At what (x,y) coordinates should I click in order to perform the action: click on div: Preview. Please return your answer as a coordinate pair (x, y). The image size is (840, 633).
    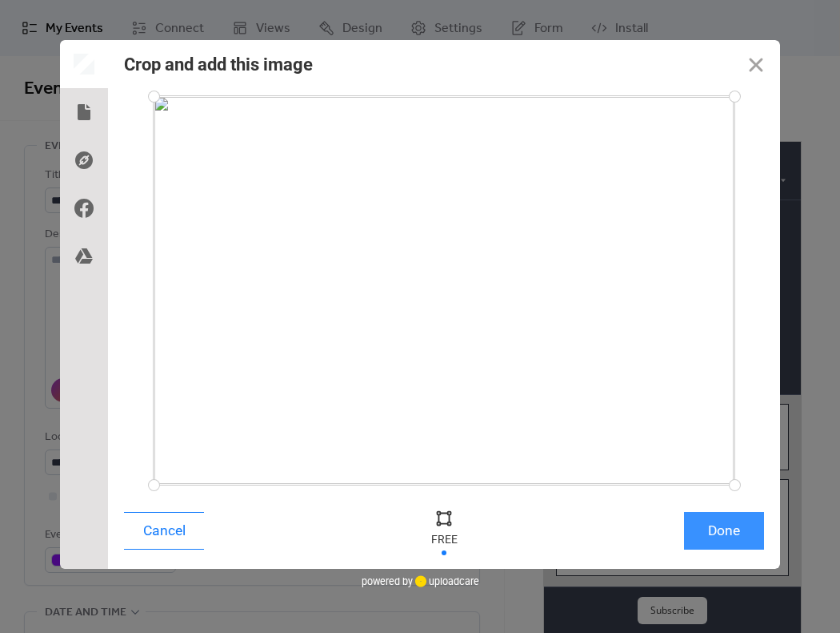
    Looking at the image, I should click on (84, 64).